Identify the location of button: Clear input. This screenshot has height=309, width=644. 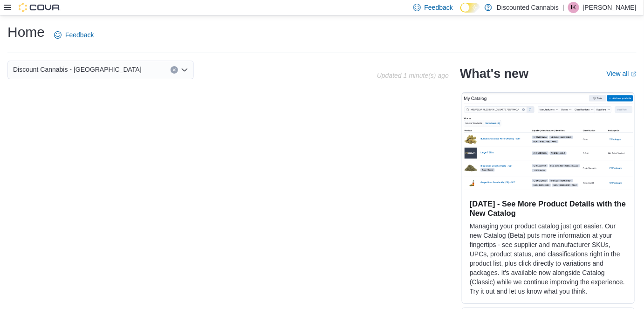
(174, 70).